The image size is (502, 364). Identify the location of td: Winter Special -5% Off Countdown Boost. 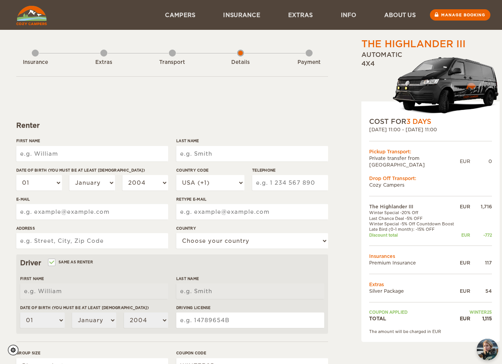
(414, 224).